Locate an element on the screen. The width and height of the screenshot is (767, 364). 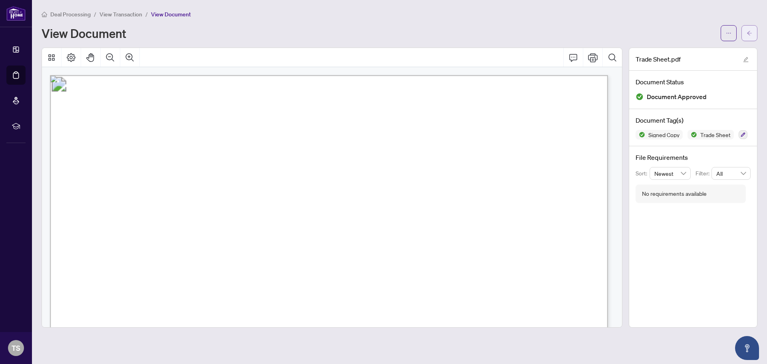
button: Open asap is located at coordinates (747, 348).